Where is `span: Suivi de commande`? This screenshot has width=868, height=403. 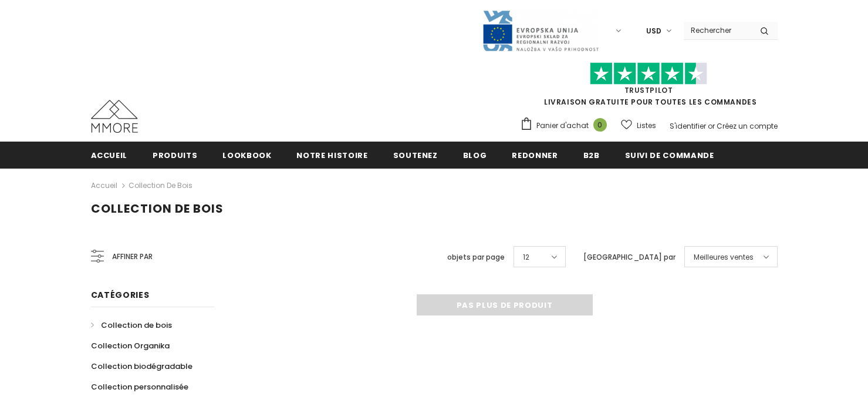
span: Suivi de commande is located at coordinates (670, 156).